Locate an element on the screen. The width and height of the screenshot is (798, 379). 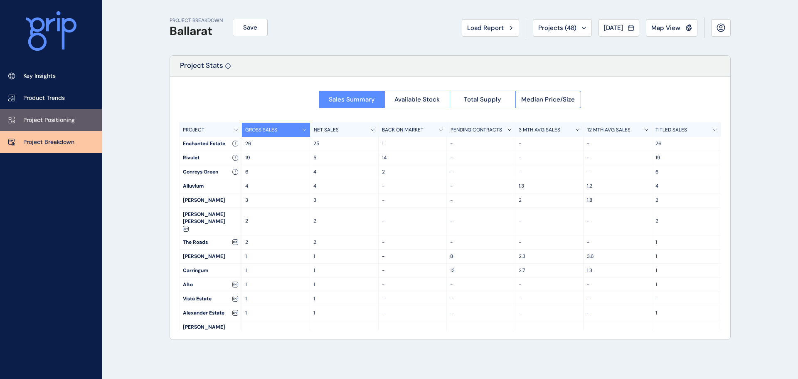
p: PROJECT BREAKDOWN is located at coordinates (196, 20).